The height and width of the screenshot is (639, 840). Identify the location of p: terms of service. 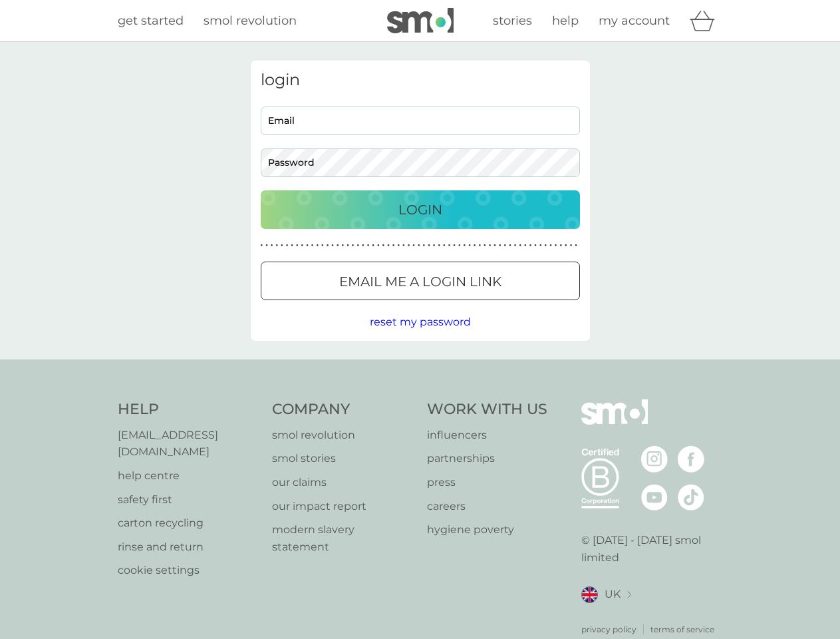
(682, 629).